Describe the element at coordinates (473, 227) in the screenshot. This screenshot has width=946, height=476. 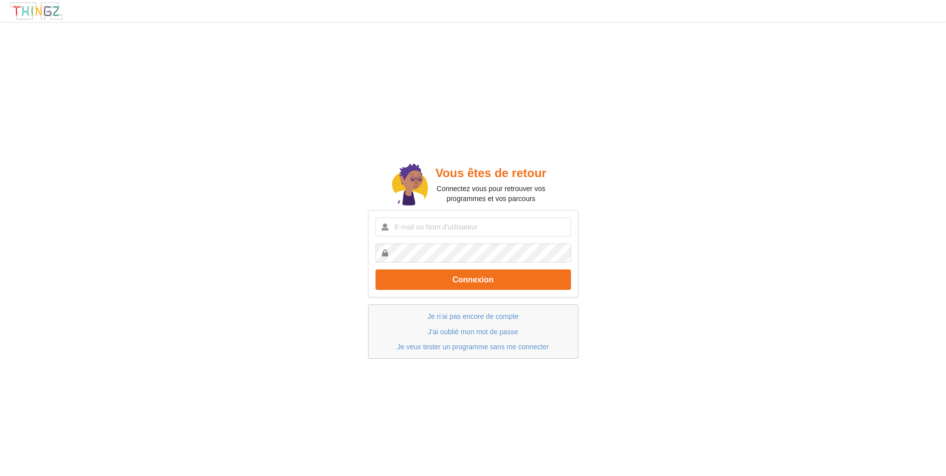
I see `input: E-mail ou Nom d'utilisateur` at that location.